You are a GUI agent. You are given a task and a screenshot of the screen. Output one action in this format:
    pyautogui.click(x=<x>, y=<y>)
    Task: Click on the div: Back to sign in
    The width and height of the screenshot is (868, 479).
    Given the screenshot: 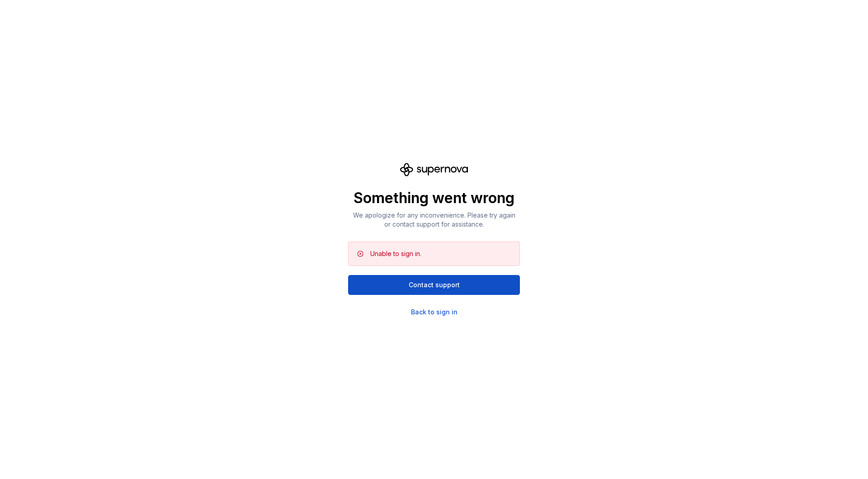 What is the action you would take?
    pyautogui.click(x=434, y=312)
    